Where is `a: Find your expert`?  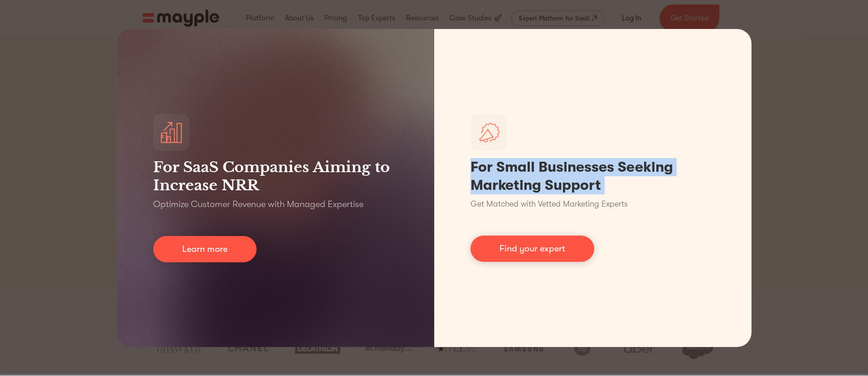 a: Find your expert is located at coordinates (532, 249).